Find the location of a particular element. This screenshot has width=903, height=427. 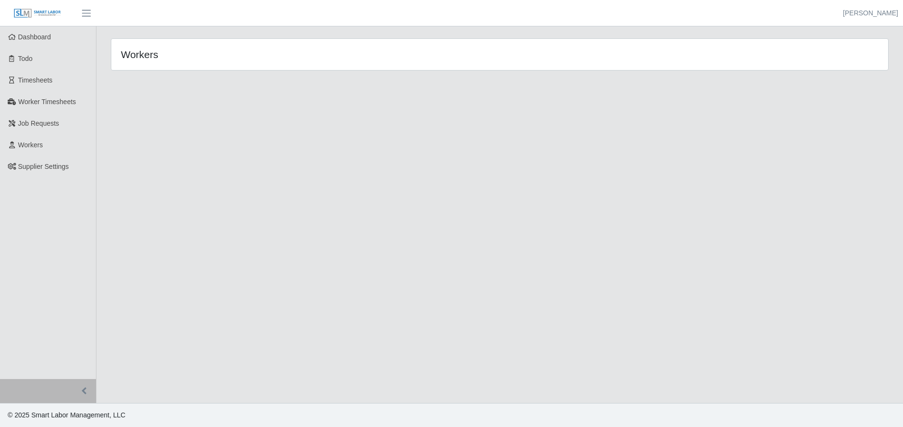

span: Supplier Settings is located at coordinates (44, 166).